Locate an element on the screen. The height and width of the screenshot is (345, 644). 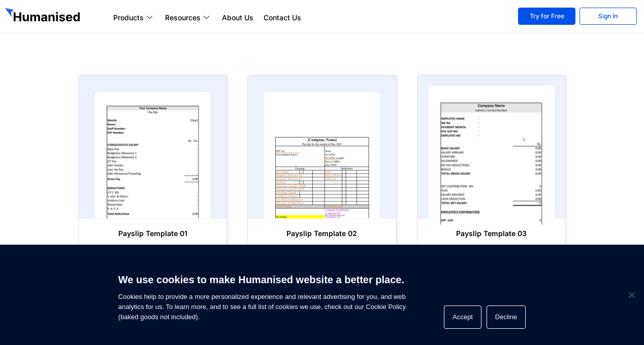
h6: We use cookies to make Humanised website a better place. is located at coordinates (262, 280).